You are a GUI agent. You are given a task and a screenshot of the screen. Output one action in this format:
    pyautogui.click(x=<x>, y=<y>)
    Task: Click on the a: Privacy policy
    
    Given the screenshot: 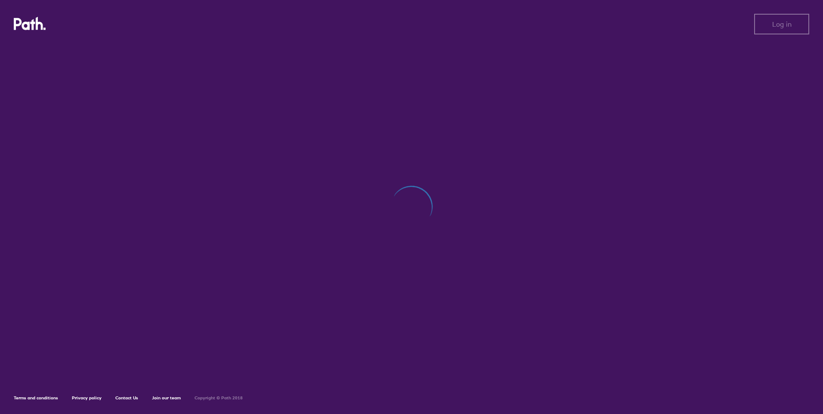 What is the action you would take?
    pyautogui.click(x=87, y=398)
    